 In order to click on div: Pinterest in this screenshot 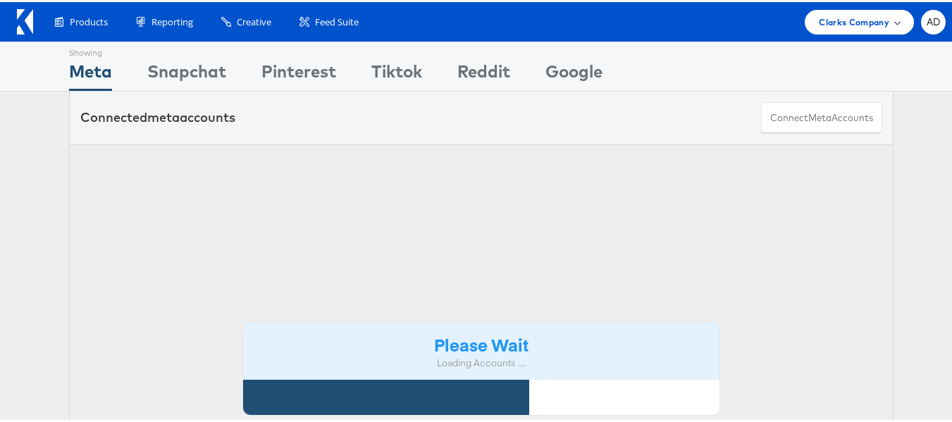, I will do `click(299, 73)`.